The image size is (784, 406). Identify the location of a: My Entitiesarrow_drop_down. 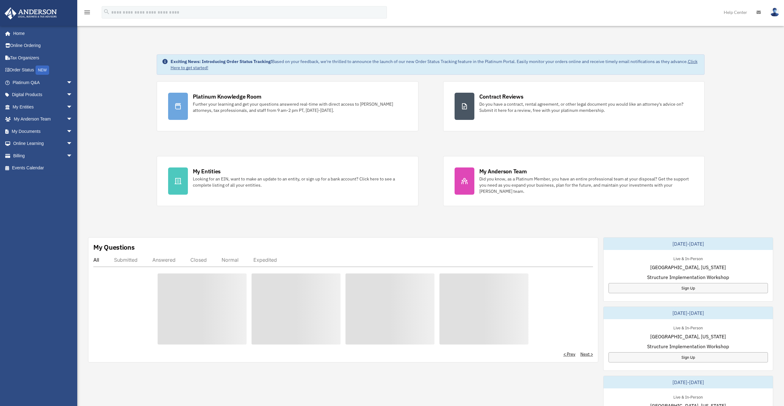
(43, 107).